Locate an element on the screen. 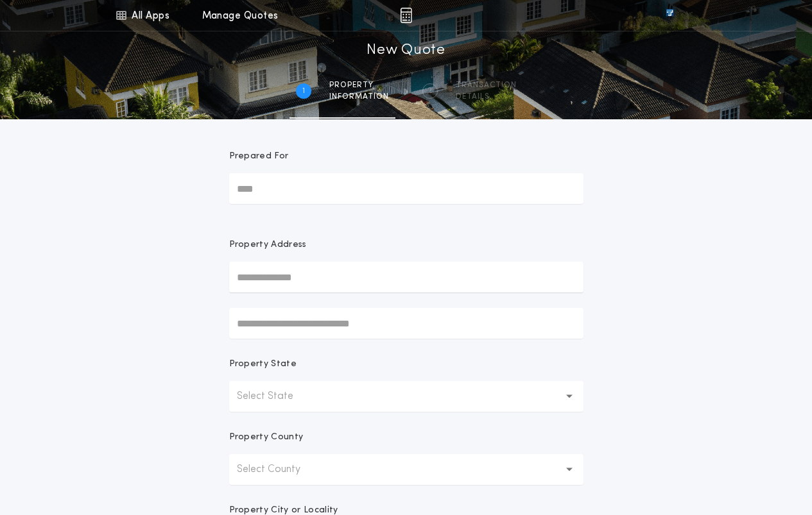 The height and width of the screenshot is (515, 812). span: Property is located at coordinates (359, 85).